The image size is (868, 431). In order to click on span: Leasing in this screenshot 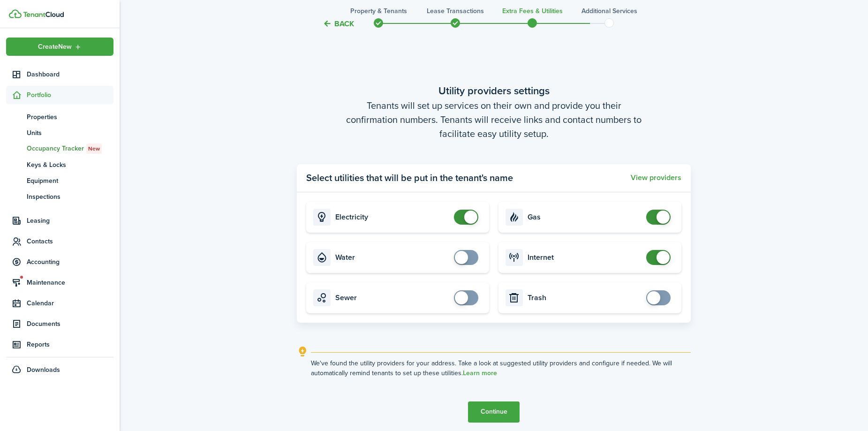, I will do `click(70, 221)`.